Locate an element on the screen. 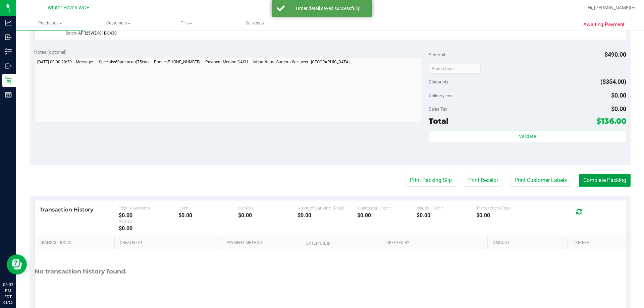  inline-svg: Retail is located at coordinates (8, 80).